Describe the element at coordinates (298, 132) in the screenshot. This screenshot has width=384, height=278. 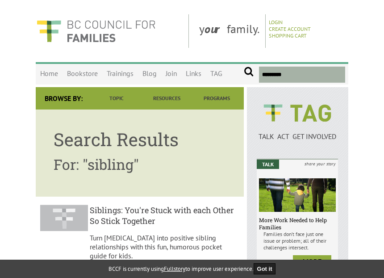
I see `a: TALK ACT GET INVOLVED` at that location.